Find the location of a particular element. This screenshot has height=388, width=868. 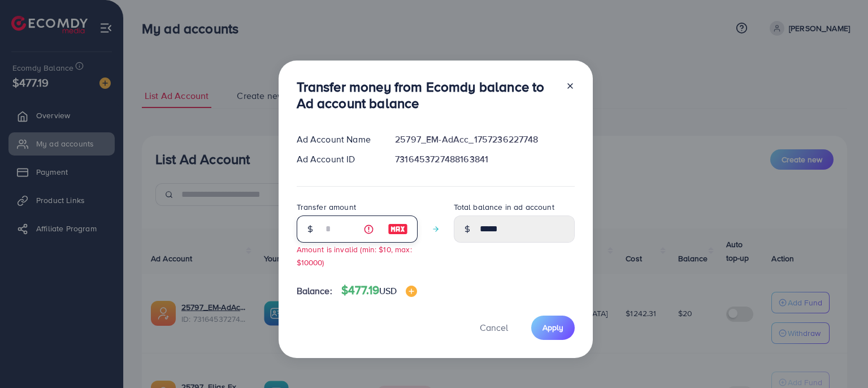

span: Balance: is located at coordinates (314, 291).